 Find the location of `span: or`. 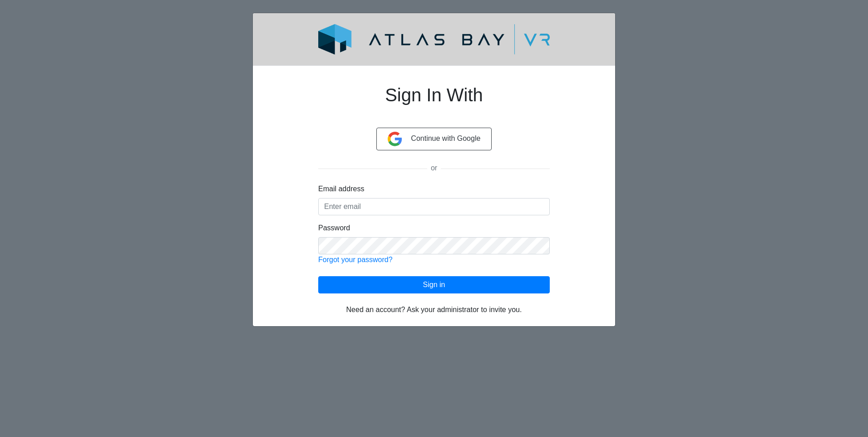

span: or is located at coordinates (434, 168).